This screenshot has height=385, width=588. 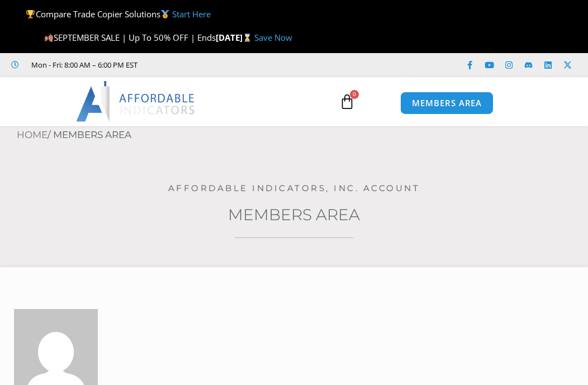 What do you see at coordinates (83, 64) in the screenshot?
I see `span: Mon - Fri: 8:00 AM – 6:00 PM EST` at bounding box center [83, 64].